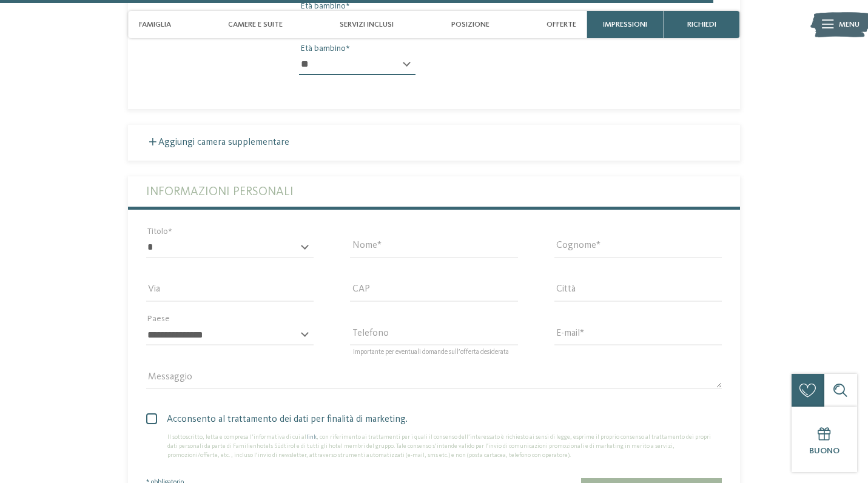 The width and height of the screenshot is (868, 483). What do you see at coordinates (256, 24) in the screenshot?
I see `span: Camere e Suite` at bounding box center [256, 24].